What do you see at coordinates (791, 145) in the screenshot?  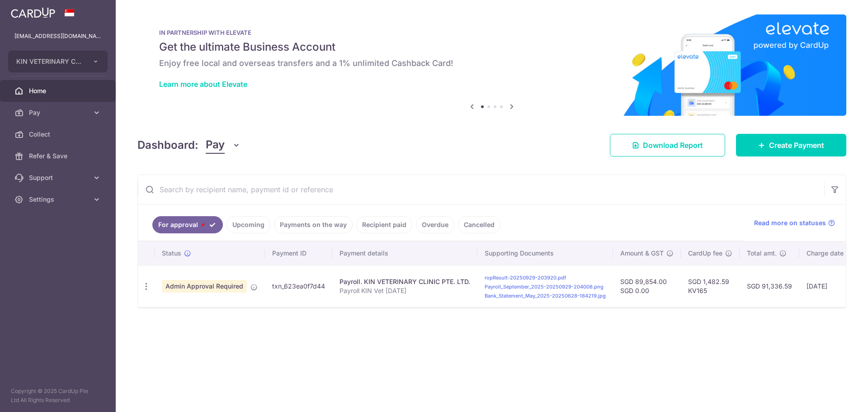 I see `a: Create Payment` at bounding box center [791, 145].